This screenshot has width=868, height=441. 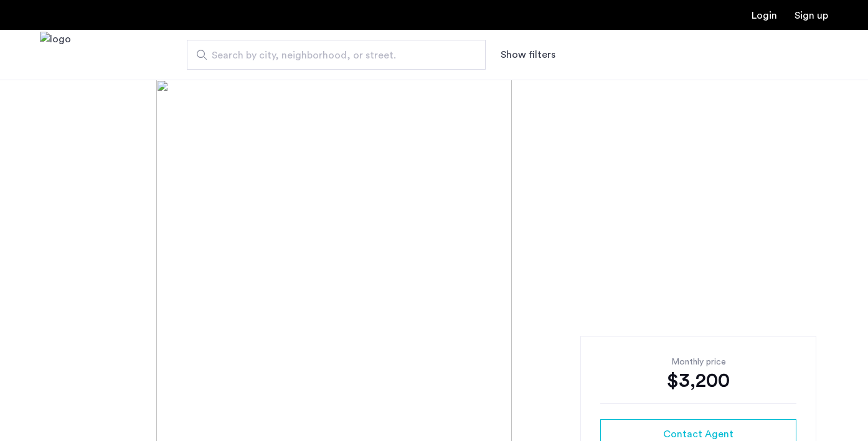 What do you see at coordinates (331, 56) in the screenshot?
I see `span: Search by city, neighborhood, or street.` at bounding box center [331, 56].